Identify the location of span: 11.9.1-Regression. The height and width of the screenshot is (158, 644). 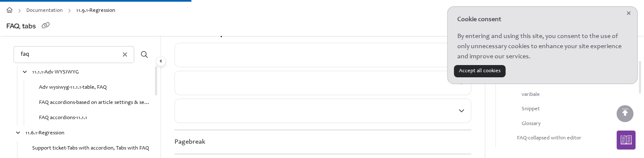
(96, 11).